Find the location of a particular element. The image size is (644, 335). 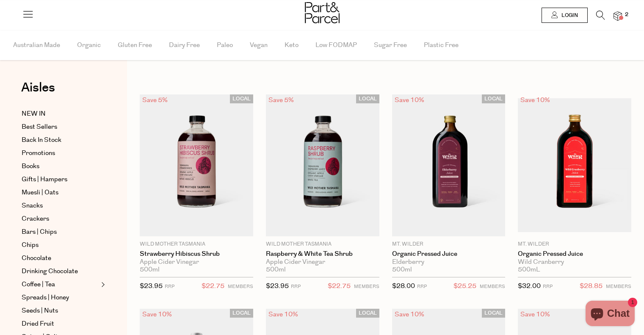

a: Muesli | Oats is located at coordinates (60, 193).